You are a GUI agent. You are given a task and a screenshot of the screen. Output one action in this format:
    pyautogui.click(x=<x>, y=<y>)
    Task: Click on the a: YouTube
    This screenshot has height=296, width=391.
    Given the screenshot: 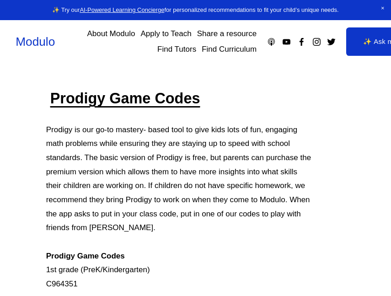 What is the action you would take?
    pyautogui.click(x=287, y=42)
    